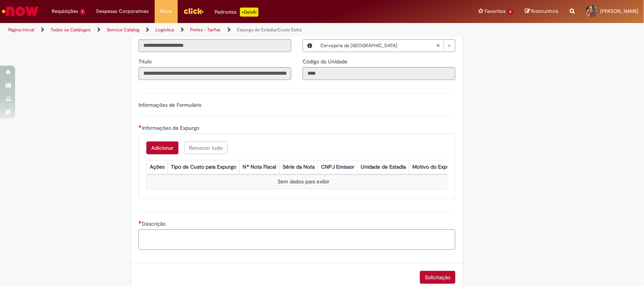  I want to click on th: CNPJ Emissor, so click(338, 167).